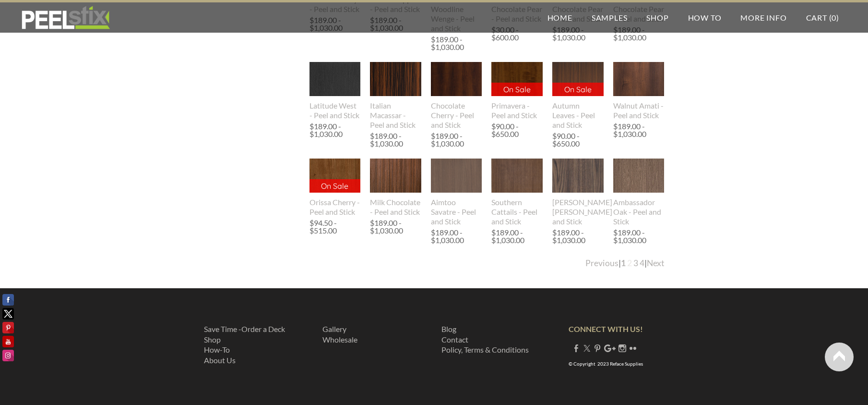 The image size is (868, 405). What do you see at coordinates (456, 115) in the screenshot?
I see `div: Chocolate Cherry - Peel and Stick` at bounding box center [456, 115].